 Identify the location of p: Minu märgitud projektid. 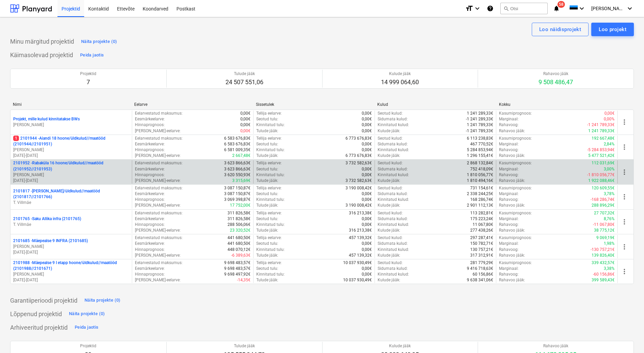
(42, 42).